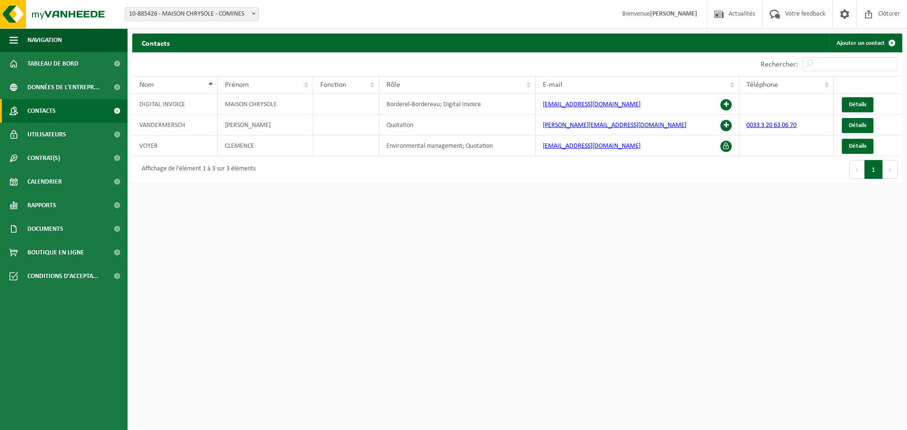  What do you see at coordinates (779, 65) in the screenshot?
I see `label: Rechercher:` at bounding box center [779, 65].